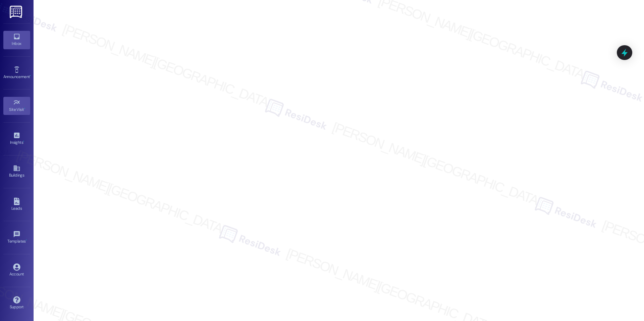 This screenshot has width=644, height=321. I want to click on a: Inbox, so click(17, 40).